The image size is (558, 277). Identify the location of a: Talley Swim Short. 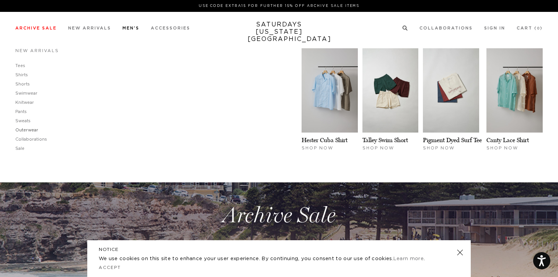
(385, 140).